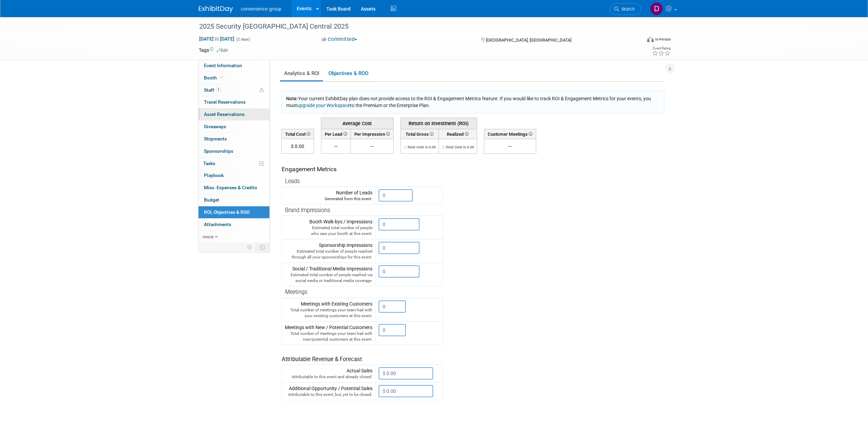 Image resolution: width=868 pixels, height=445 pixels. What do you see at coordinates (329, 274) in the screenshot?
I see `div: Social / Traditional Media Impressions` at bounding box center [329, 274].